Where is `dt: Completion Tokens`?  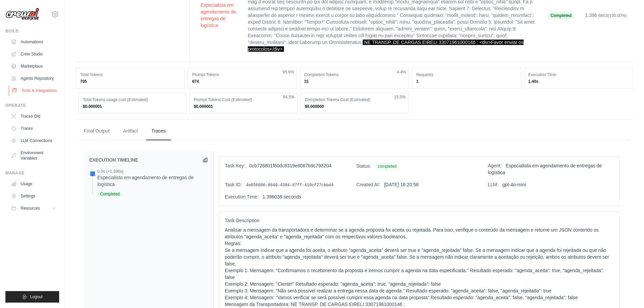 dt: Completion Tokens is located at coordinates (354, 75).